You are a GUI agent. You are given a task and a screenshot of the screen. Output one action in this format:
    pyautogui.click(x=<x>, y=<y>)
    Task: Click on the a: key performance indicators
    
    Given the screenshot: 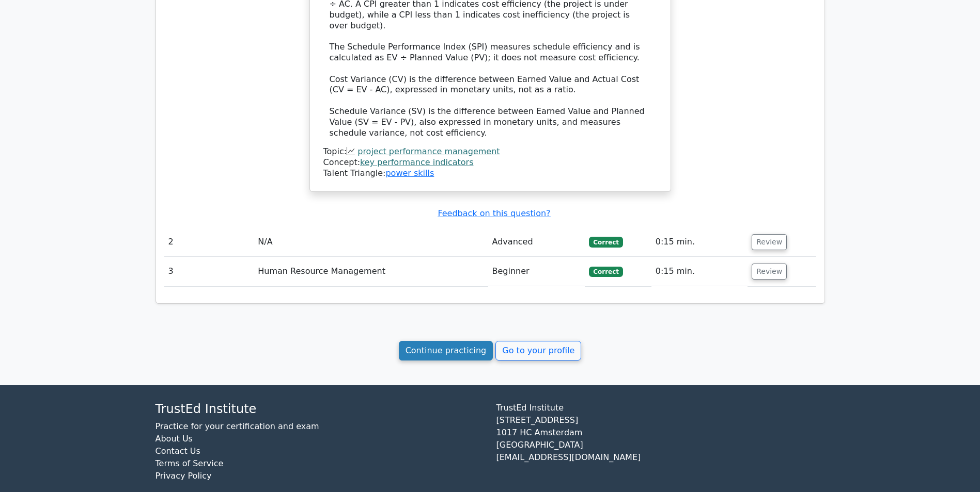 What is the action you would take?
    pyautogui.click(x=416, y=162)
    